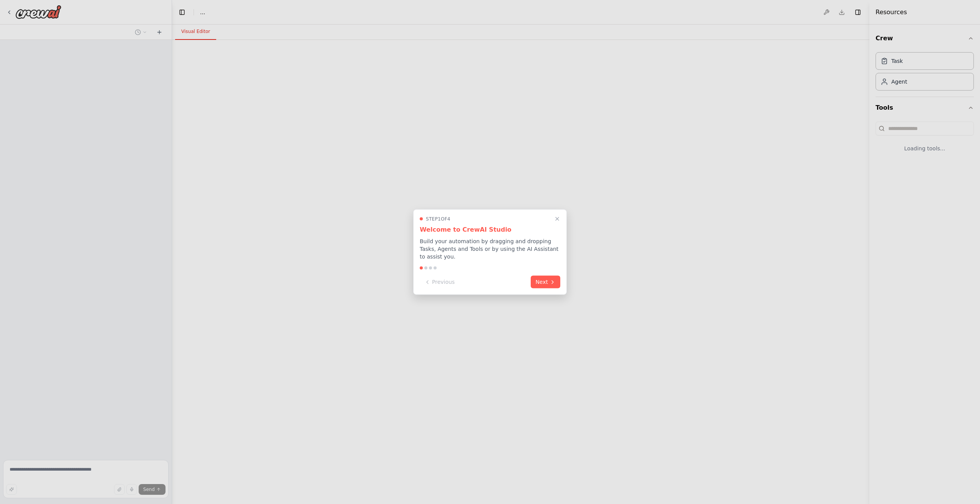 This screenshot has height=504, width=980. What do you see at coordinates (490, 230) in the screenshot?
I see `h3: Welcome to CrewAI Studio` at bounding box center [490, 230].